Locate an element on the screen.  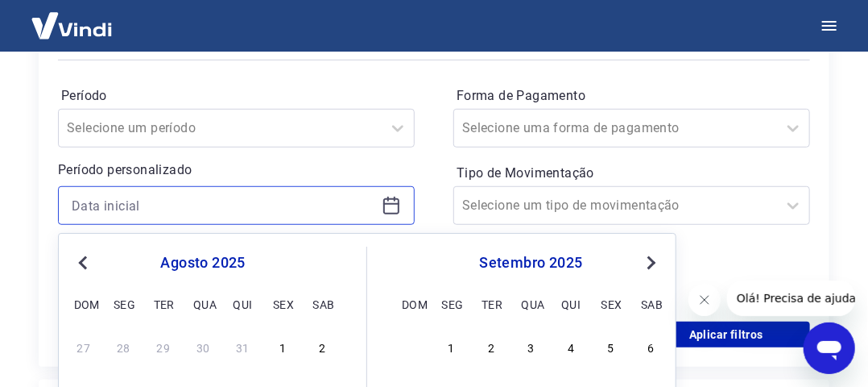
div: Choose sábado, 6 de setembro de 2025 is located at coordinates (651, 346).